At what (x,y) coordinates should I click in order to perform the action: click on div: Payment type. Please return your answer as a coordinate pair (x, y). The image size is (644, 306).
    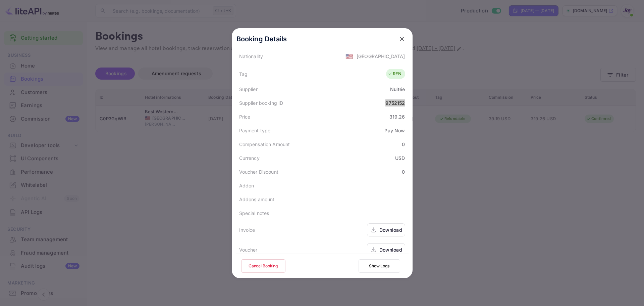
    Looking at the image, I should click on (255, 130).